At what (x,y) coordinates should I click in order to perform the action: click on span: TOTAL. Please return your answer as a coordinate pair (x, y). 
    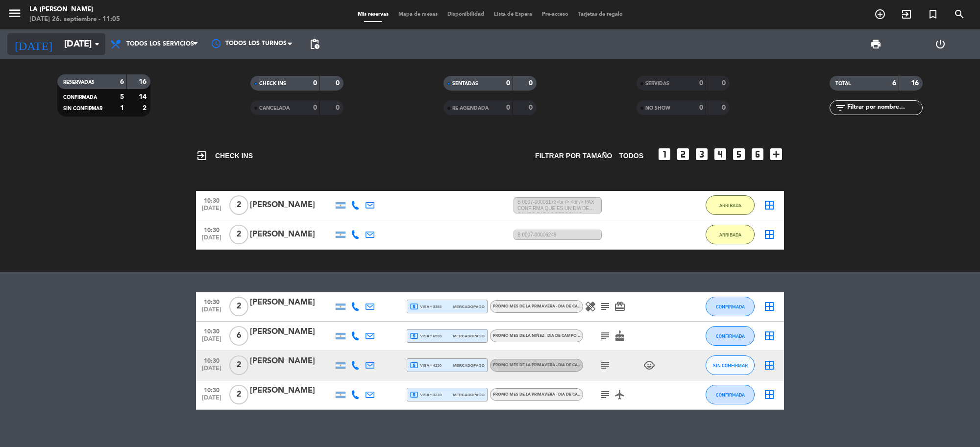
    Looking at the image, I should click on (843, 84).